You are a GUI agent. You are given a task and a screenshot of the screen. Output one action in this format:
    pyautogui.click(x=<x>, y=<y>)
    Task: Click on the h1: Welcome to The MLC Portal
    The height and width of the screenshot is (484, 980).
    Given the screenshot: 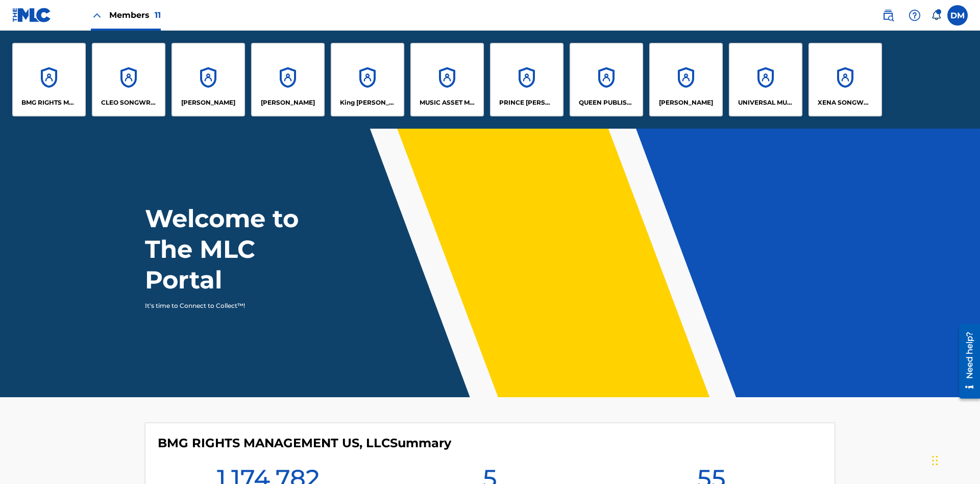 What is the action you would take?
    pyautogui.click(x=240, y=249)
    